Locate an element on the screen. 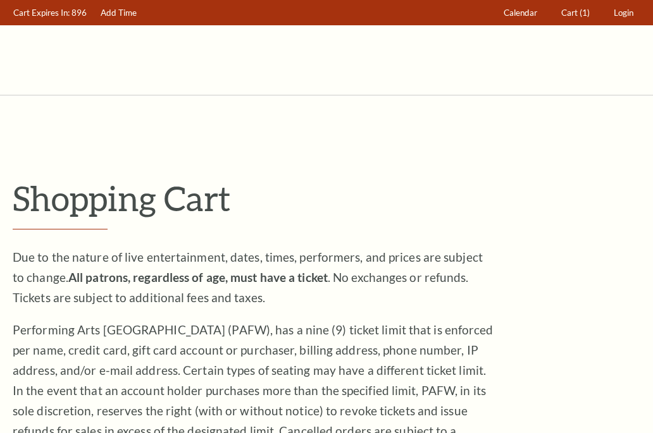  span: (1) is located at coordinates (585, 13).